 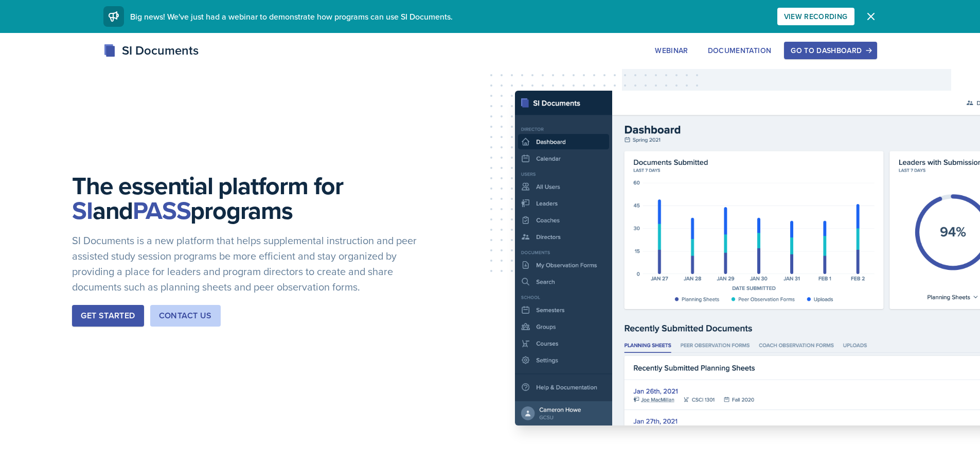 I want to click on div: Webinar, so click(x=671, y=50).